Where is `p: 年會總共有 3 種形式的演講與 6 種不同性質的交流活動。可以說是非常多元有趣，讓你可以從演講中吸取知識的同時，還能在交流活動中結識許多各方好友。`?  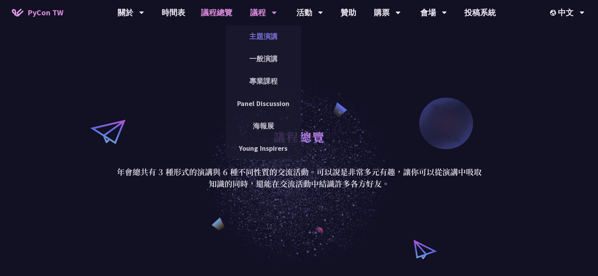 p: 年會總共有 3 種形式的演講與 6 種不同性質的交流活動。可以說是非常多元有趣，讓你可以從演講中吸取知識的同時，還能在交流活動中結識許多各方好友。 is located at coordinates (299, 178).